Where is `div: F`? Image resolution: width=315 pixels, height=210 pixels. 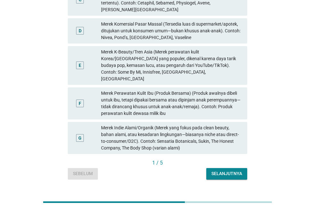
div: F is located at coordinates (80, 103).